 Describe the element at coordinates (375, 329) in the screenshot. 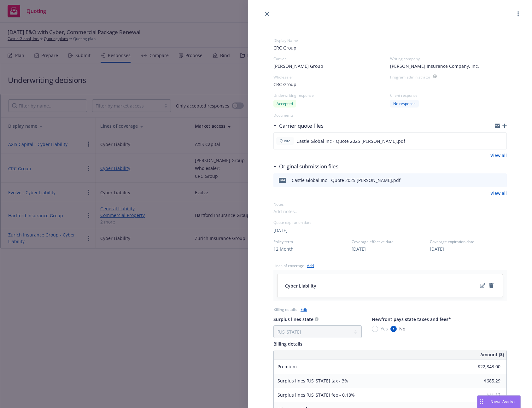

I see `input: Yes` at that location.